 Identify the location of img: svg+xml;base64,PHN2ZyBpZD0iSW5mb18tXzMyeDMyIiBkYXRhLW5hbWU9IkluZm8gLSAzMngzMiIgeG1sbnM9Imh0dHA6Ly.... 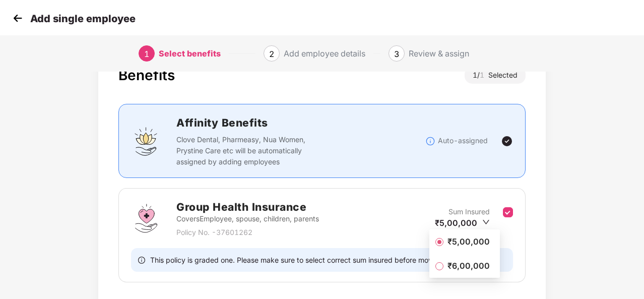
(430, 141).